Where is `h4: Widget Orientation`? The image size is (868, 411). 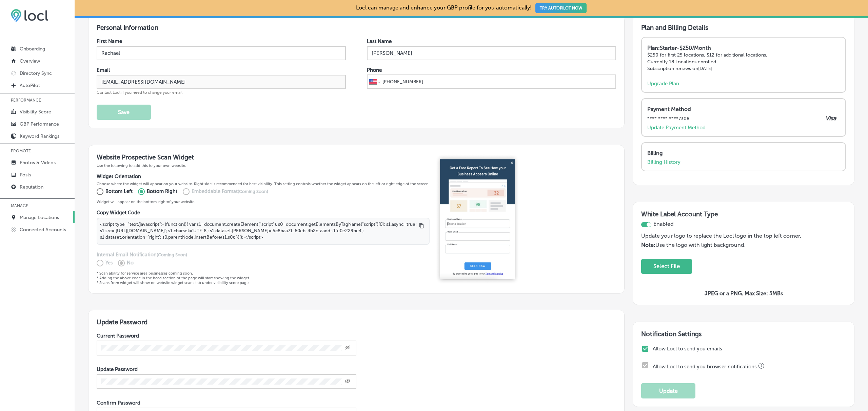
h4: Widget Orientation is located at coordinates (263, 177).